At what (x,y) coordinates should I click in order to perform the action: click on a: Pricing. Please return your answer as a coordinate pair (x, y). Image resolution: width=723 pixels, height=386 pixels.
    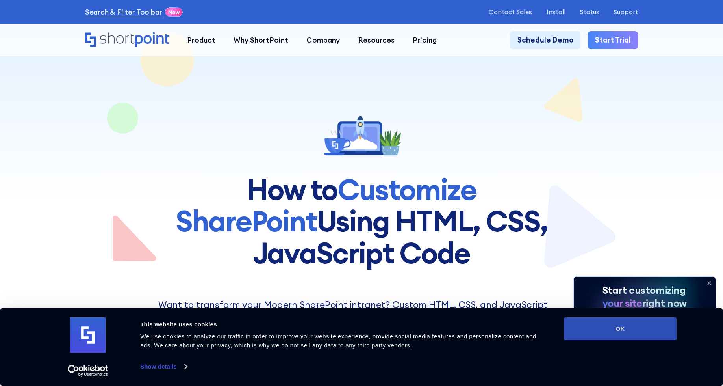
    Looking at the image, I should click on (425, 40).